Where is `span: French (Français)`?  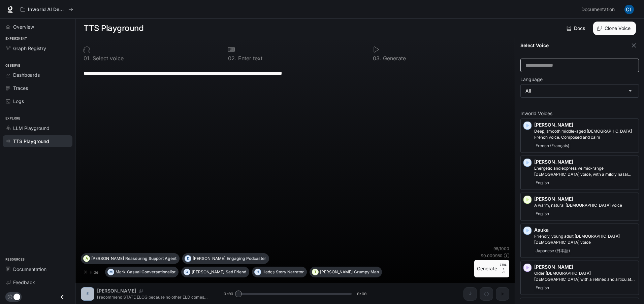 span: French (Français) is located at coordinates (552, 146).